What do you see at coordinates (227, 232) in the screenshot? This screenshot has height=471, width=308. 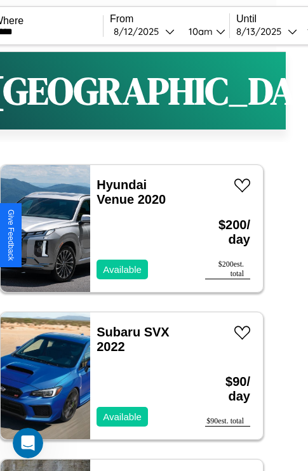 I see `h3: $ 200 / day` at bounding box center [227, 232].